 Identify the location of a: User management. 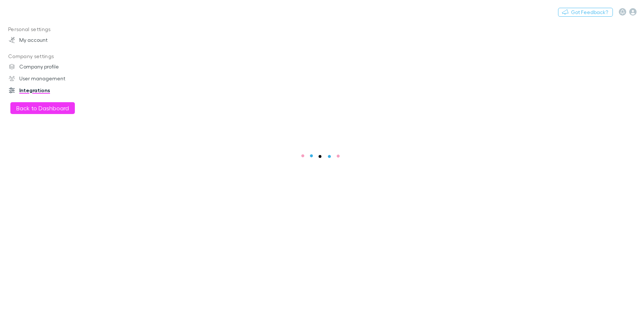
(50, 79).